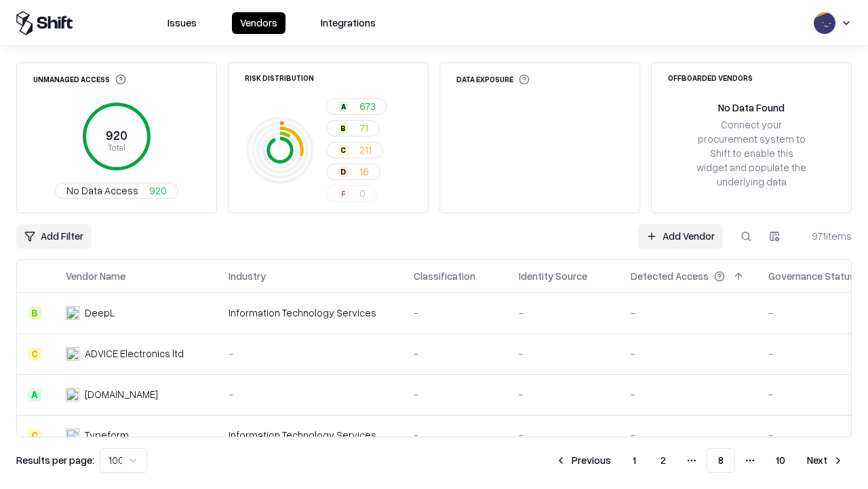 The image size is (868, 489). What do you see at coordinates (72, 313) in the screenshot?
I see `img: DeepL` at bounding box center [72, 313].